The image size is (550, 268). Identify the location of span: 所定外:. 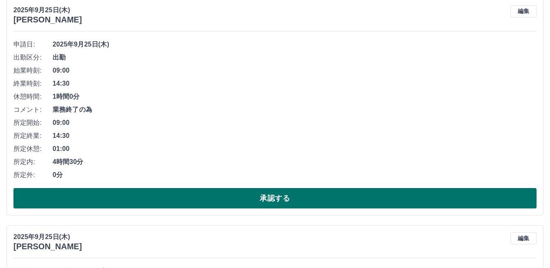
(33, 175).